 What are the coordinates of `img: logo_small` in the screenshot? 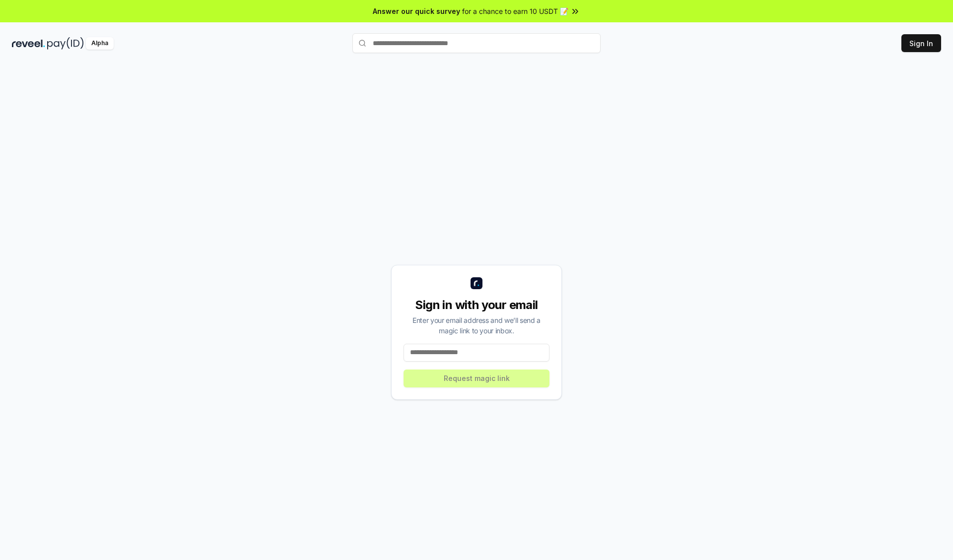 It's located at (476, 283).